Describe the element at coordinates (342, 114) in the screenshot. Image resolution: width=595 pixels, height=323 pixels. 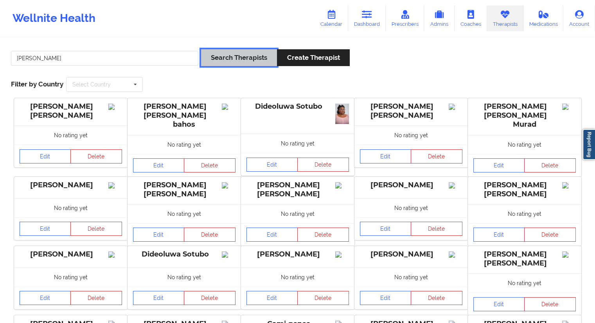
I see `img: 8062a095-b5fd-4569-833b-af25856233cf_IMG_6850.jpeg` at that location.